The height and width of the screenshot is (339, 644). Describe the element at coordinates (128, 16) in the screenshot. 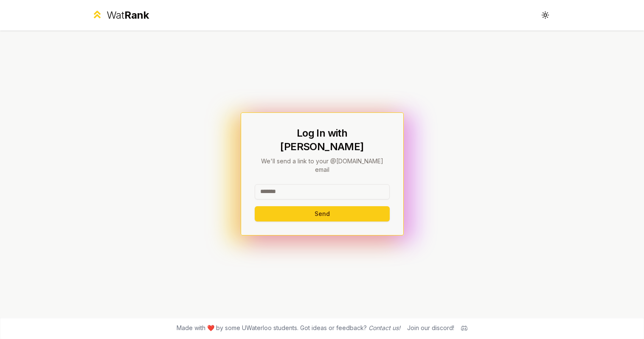

I see `div: Wat` at that location.